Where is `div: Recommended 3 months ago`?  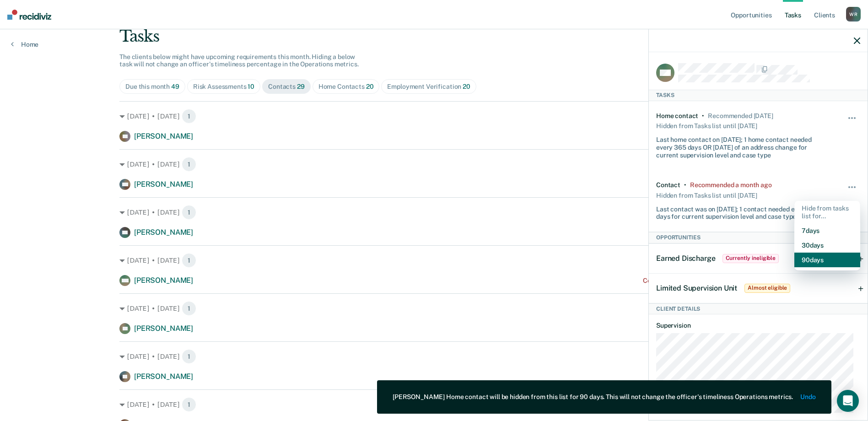
div: Recommended 3 months ago is located at coordinates (740, 116).